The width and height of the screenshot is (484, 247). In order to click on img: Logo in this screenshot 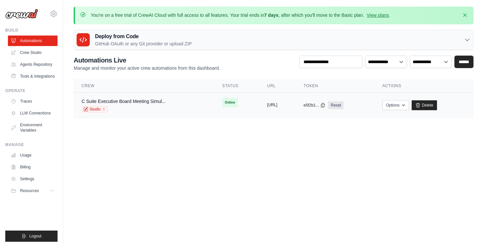, I will do `click(22, 14)`.